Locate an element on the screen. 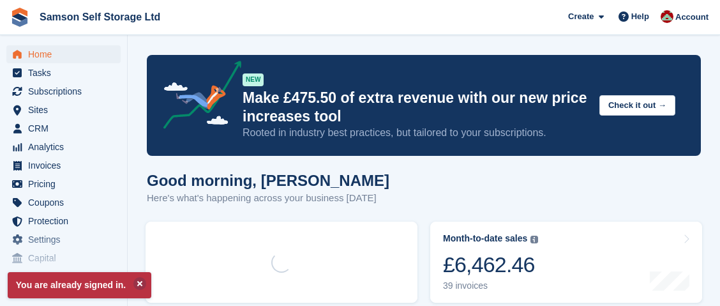 The height and width of the screenshot is (306, 720). span: Account is located at coordinates (692, 17).